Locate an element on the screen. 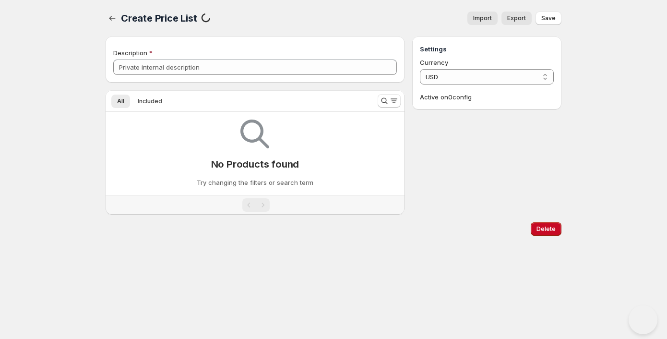 The height and width of the screenshot is (339, 667). span: All is located at coordinates (120, 101).